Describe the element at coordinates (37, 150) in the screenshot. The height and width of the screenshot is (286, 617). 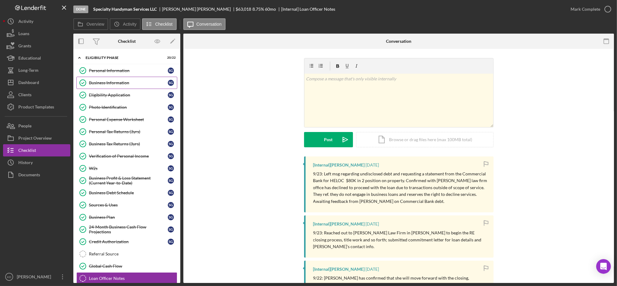
I see `button: Checklist` at that location.